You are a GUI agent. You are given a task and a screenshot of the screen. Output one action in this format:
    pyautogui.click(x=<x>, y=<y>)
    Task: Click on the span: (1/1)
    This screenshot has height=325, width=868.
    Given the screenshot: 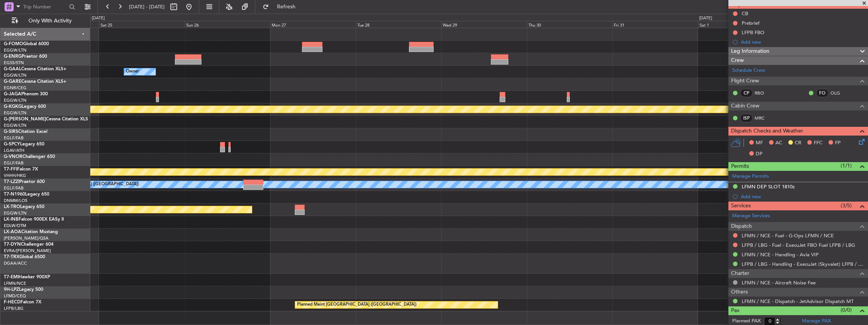 What is the action you would take?
    pyautogui.click(x=846, y=165)
    